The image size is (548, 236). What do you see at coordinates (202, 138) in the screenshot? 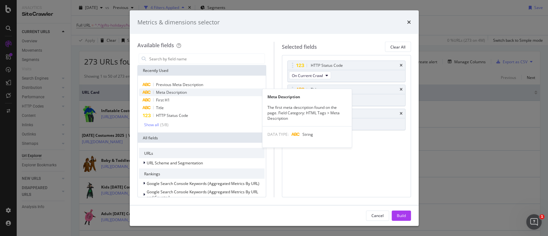
I see `div: All fields` at bounding box center [202, 138].